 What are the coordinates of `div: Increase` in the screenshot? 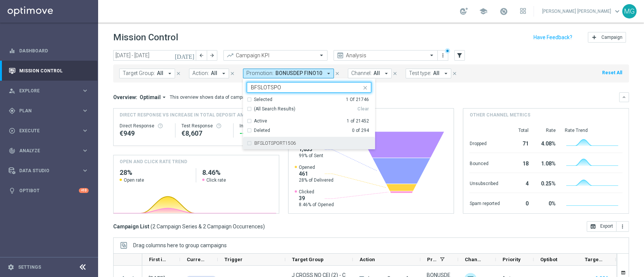 It's located at (256, 126).